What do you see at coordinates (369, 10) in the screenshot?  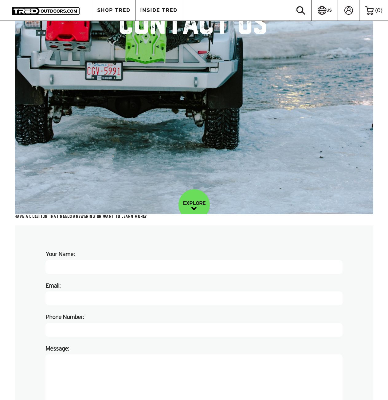 I see `img: cart-icon` at bounding box center [369, 10].